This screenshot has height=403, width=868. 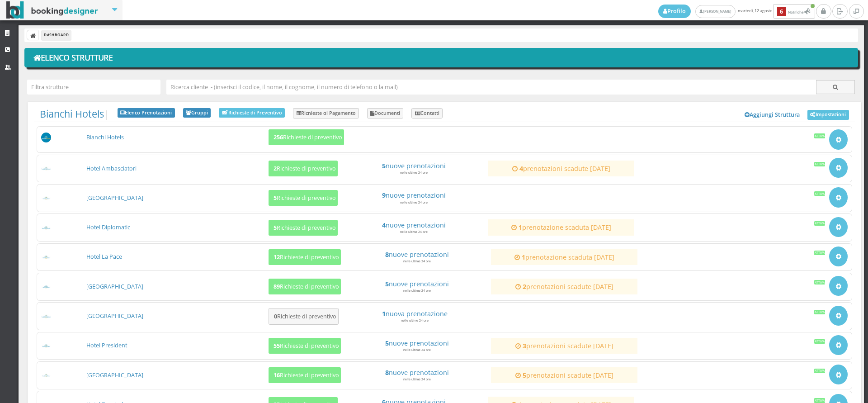 What do you see at coordinates (276, 257) in the screenshot?
I see `b: 12` at bounding box center [276, 257].